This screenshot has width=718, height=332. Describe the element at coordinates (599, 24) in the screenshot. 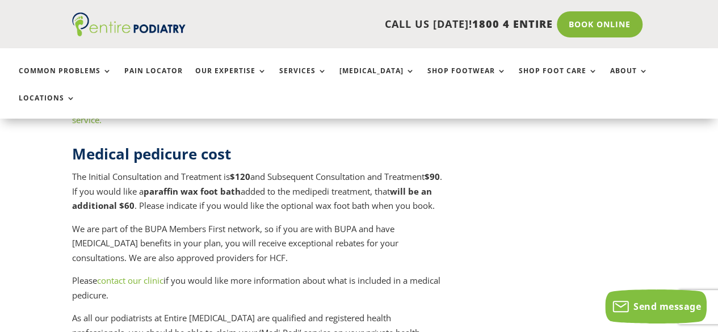

I see `a: Book Online` at that location.